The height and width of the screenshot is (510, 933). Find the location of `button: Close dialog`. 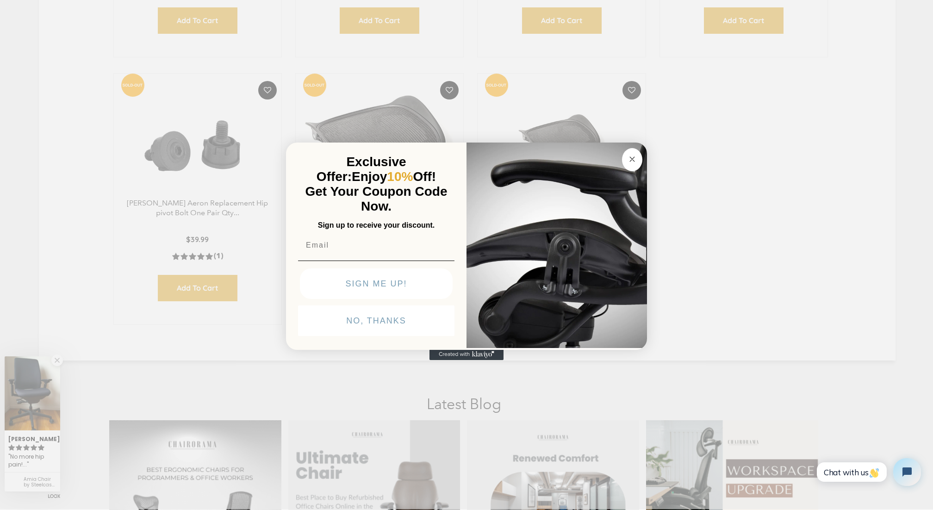

button: Close dialog is located at coordinates (632, 160).